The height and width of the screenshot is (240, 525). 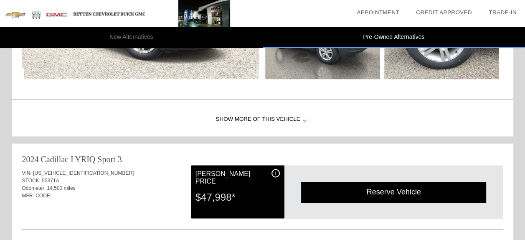 What do you see at coordinates (61, 188) in the screenshot?
I see `span: 14,500 miles` at bounding box center [61, 188].